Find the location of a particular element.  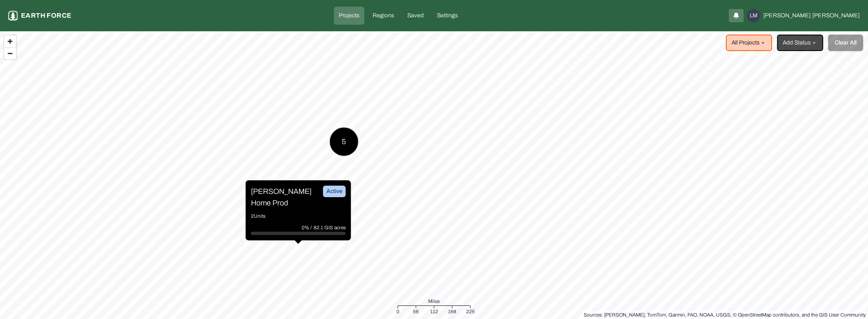

a: Projects is located at coordinates (349, 16).